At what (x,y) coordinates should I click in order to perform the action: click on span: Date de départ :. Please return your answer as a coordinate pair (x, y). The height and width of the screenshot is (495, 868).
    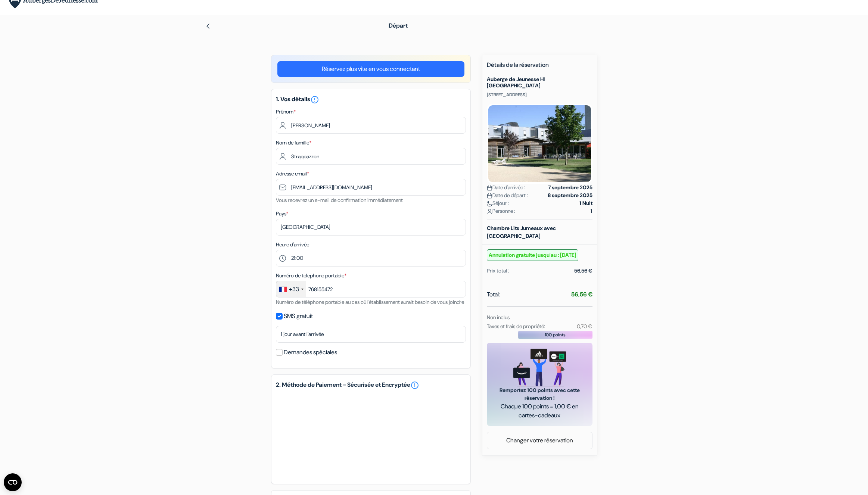
    Looking at the image, I should click on (507, 195).